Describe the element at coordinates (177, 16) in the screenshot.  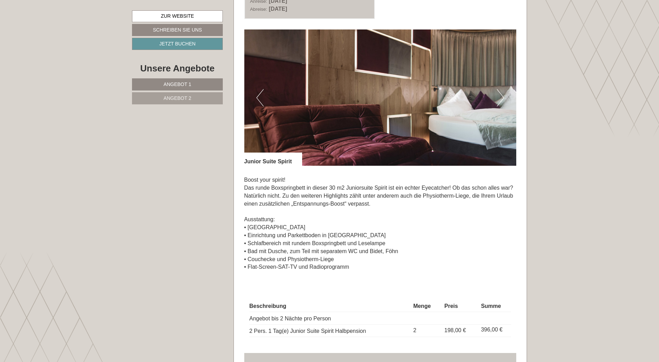
I see `a: Zur Website` at that location.